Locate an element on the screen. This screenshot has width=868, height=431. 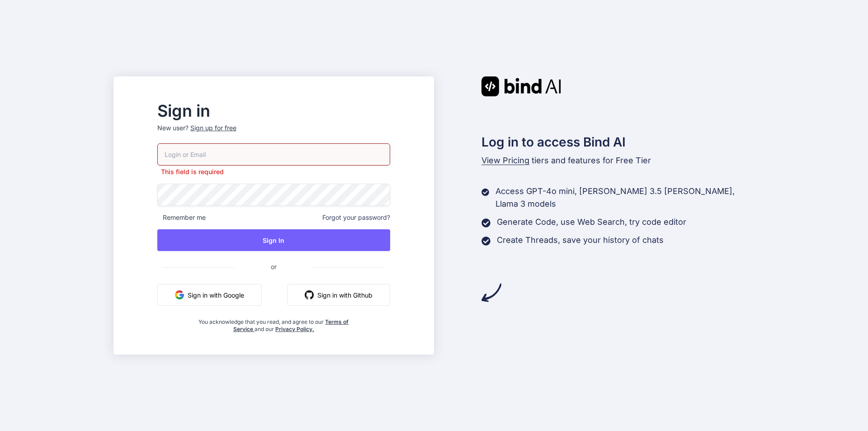
button: Sign In is located at coordinates (274, 240).